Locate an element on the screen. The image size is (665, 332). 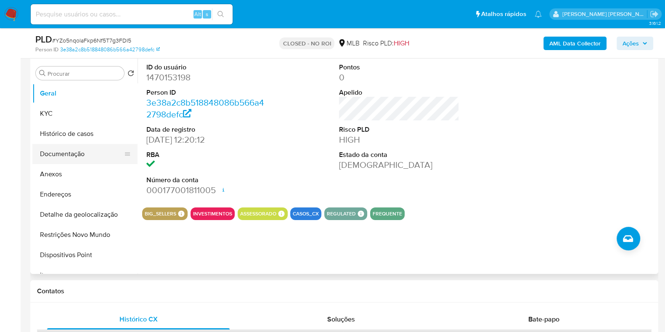
dt: Data de registro is located at coordinates (207, 130).